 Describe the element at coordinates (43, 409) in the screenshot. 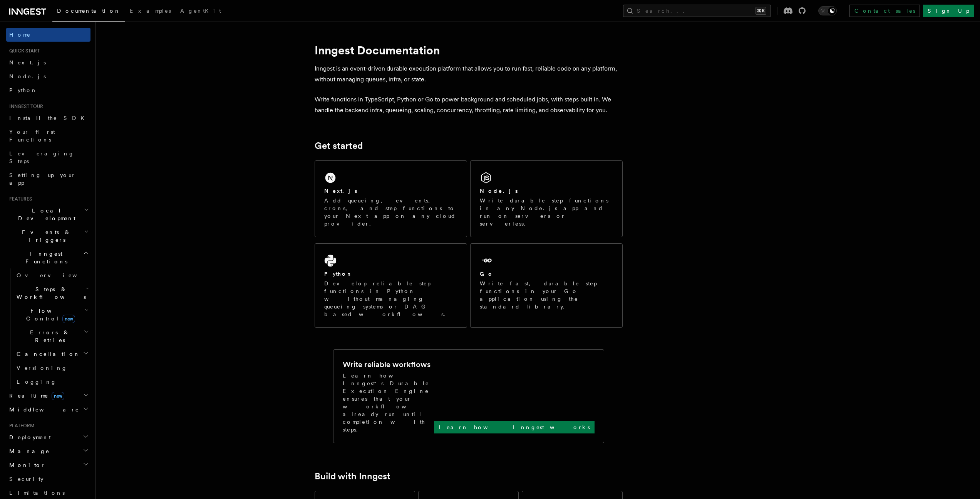

I see `span: Middleware` at that location.